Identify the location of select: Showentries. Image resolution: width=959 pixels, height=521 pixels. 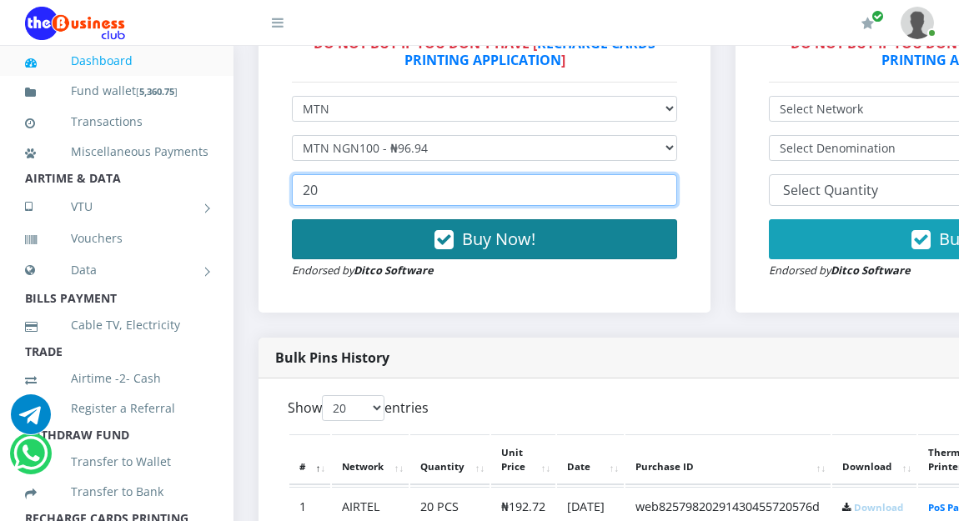
(353, 408).